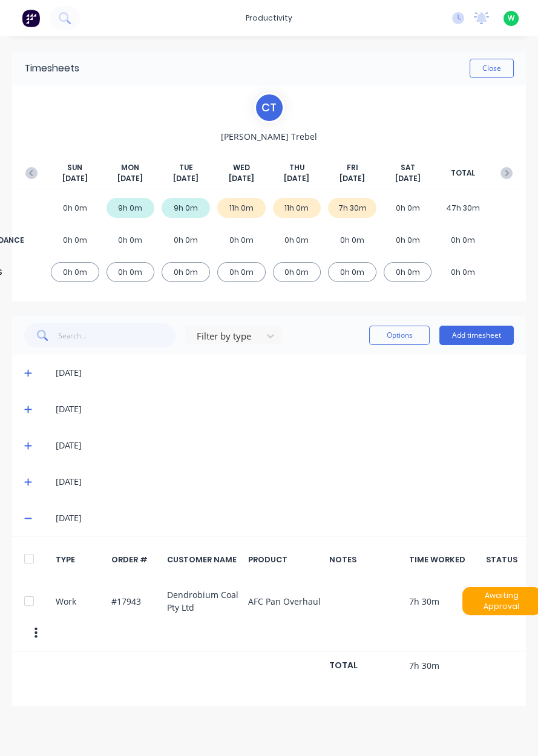 The image size is (538, 756). What do you see at coordinates (463, 208) in the screenshot?
I see `div: 47h 30m` at bounding box center [463, 208].